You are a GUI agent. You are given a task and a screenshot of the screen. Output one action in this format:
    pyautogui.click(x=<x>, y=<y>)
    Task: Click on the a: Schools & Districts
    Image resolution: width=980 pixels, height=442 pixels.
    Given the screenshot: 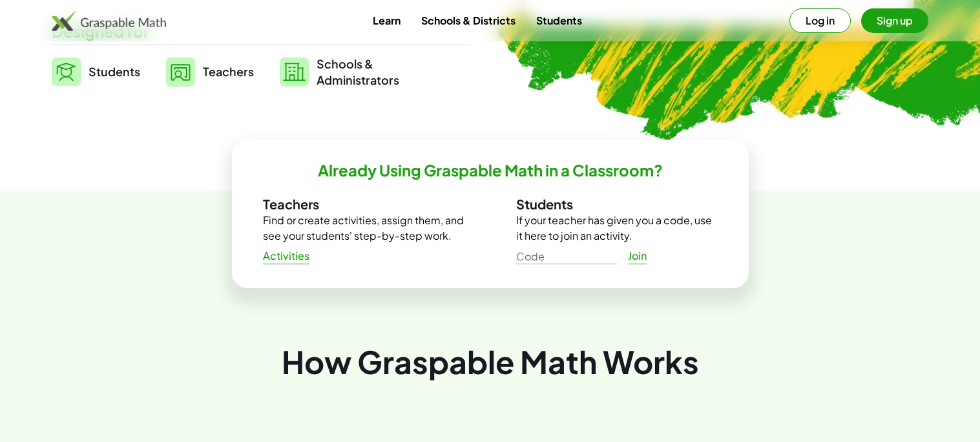 What is the action you would take?
    pyautogui.click(x=469, y=20)
    